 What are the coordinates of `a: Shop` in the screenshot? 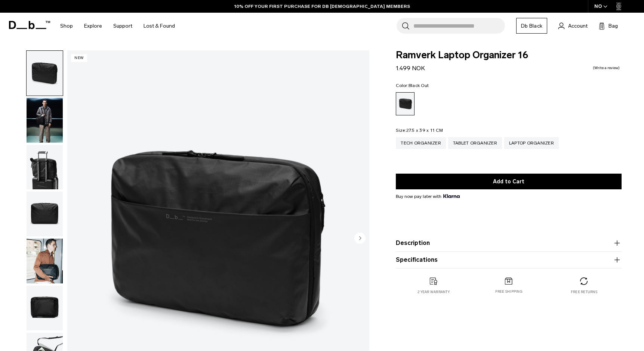 It's located at (67, 26).